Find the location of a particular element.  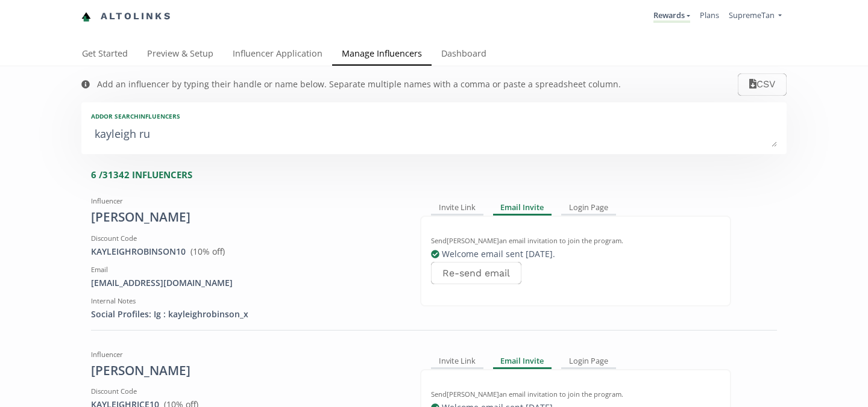

div: Email is located at coordinates (247, 270).